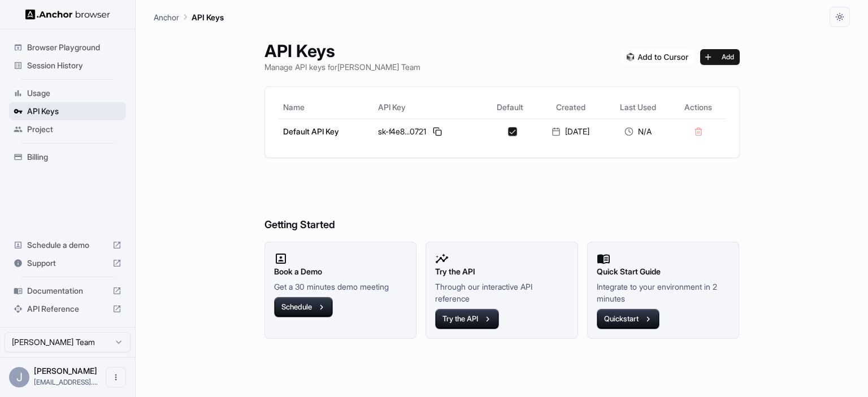 The width and height of the screenshot is (868, 397). What do you see at coordinates (19, 377) in the screenshot?
I see `div: J` at bounding box center [19, 377].